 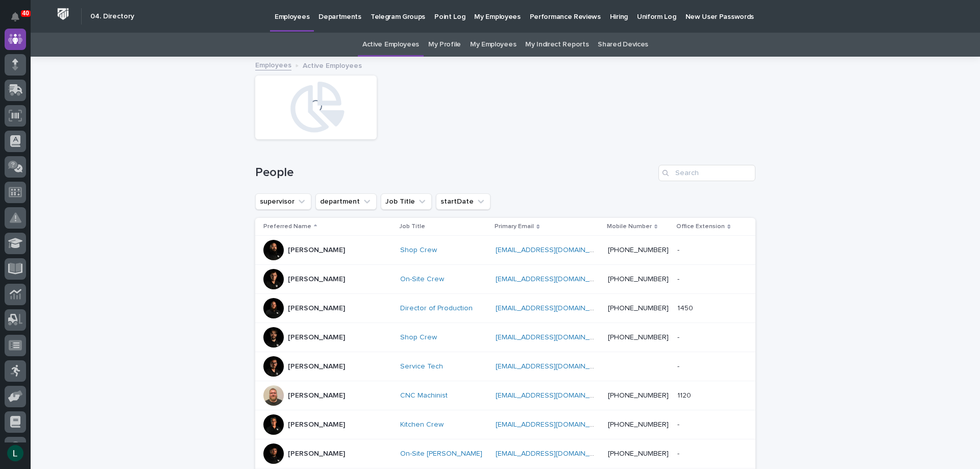 I want to click on button: users-avatar, so click(x=15, y=453).